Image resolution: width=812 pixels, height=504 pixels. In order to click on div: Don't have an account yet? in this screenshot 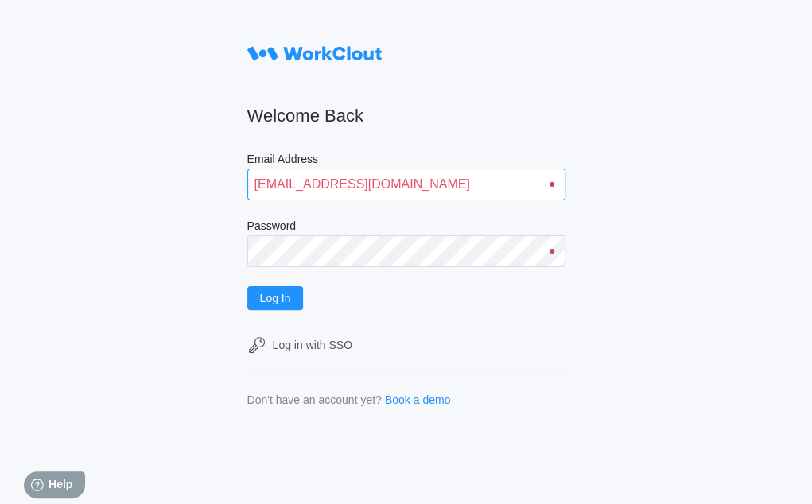, I will do `click(314, 400)`.